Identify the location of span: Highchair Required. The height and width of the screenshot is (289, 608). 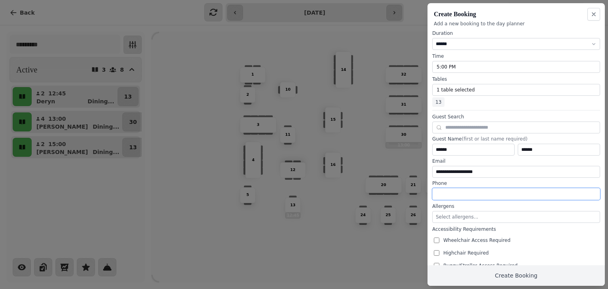
(466, 253).